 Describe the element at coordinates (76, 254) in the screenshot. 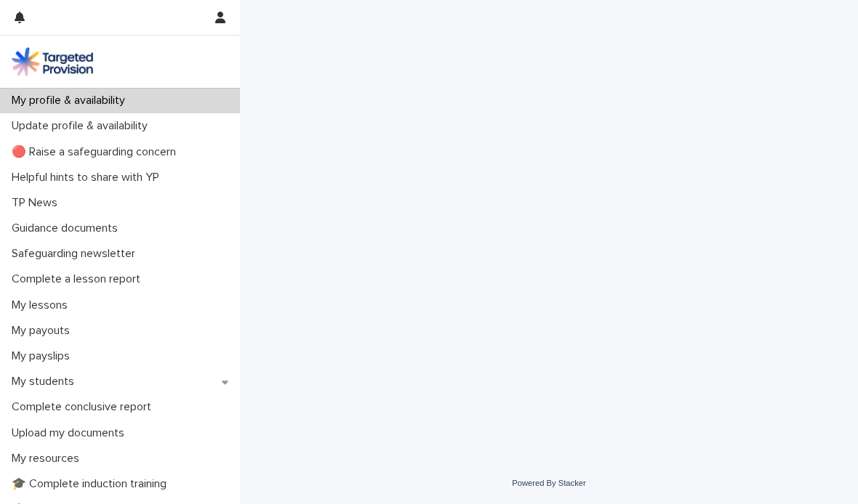

I see `p: Safeguarding newsletter` at that location.